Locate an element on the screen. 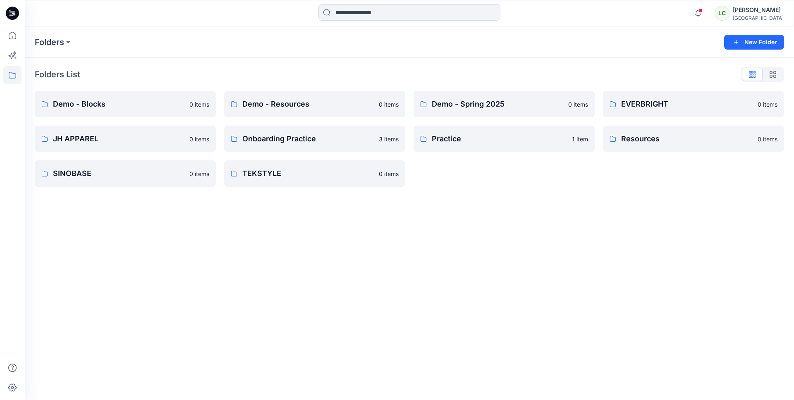 This screenshot has height=400, width=794. a: Onboarding Practice3 items is located at coordinates (315, 139).